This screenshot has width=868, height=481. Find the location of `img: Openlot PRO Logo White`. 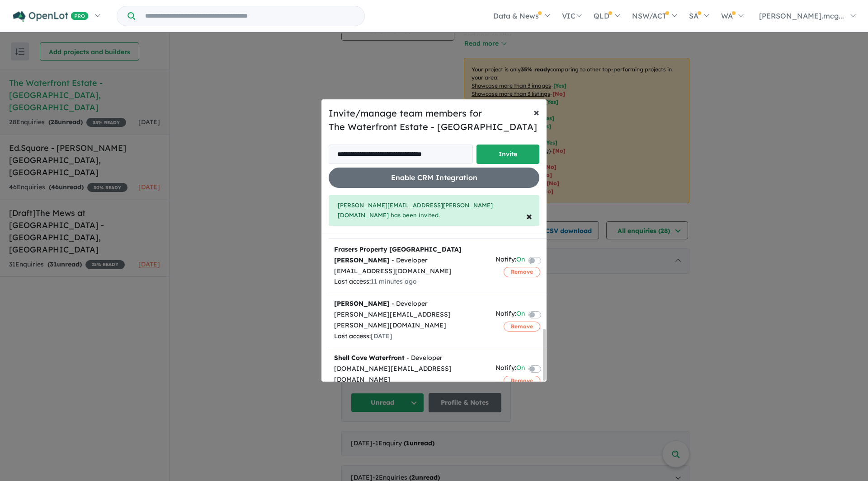

img: Openlot PRO Logo White is located at coordinates (51, 16).